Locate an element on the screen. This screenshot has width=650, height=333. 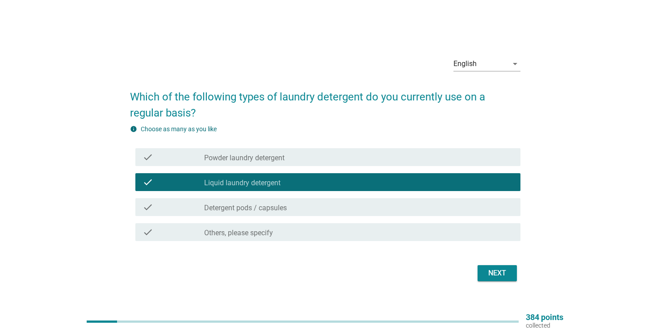
div: Next is located at coordinates (497, 273).